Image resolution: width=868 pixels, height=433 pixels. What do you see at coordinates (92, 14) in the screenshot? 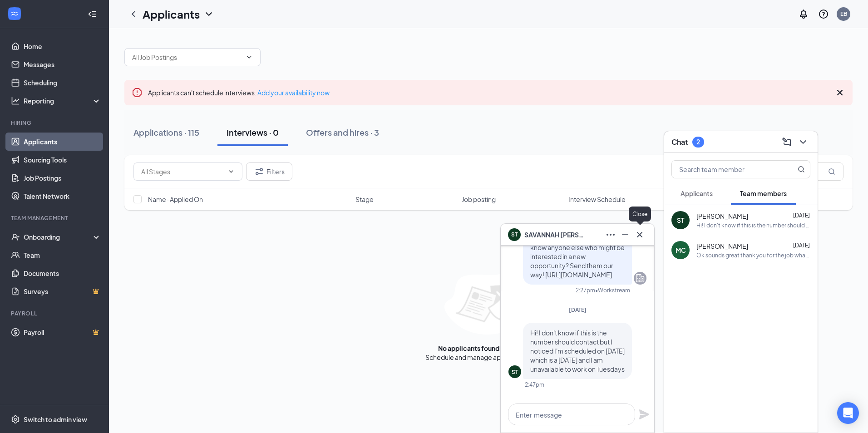
I see `svg: Collapse` at bounding box center [92, 14].